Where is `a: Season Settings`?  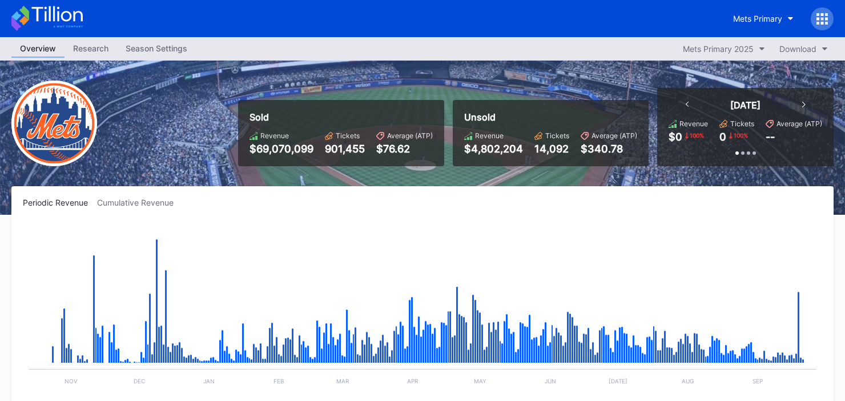 a: Season Settings is located at coordinates (156, 49).